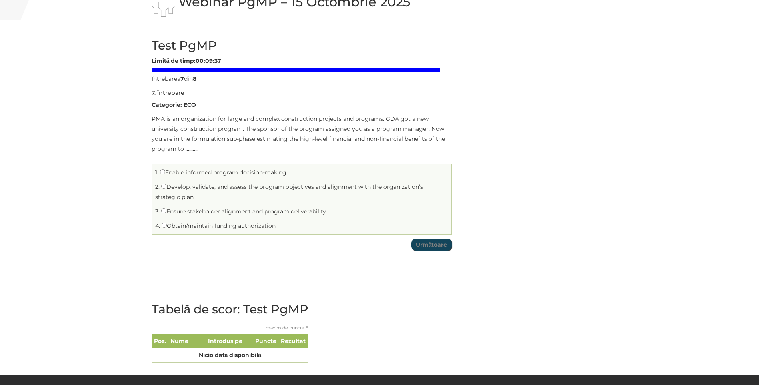 This screenshot has width=759, height=385. Describe the element at coordinates (230, 327) in the screenshot. I see `caption: maxim de puncte 8` at that location.